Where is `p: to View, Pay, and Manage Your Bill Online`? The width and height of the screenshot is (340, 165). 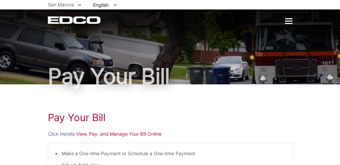
p: to View, Pay, and Manage Your Bill Online is located at coordinates (170, 134).